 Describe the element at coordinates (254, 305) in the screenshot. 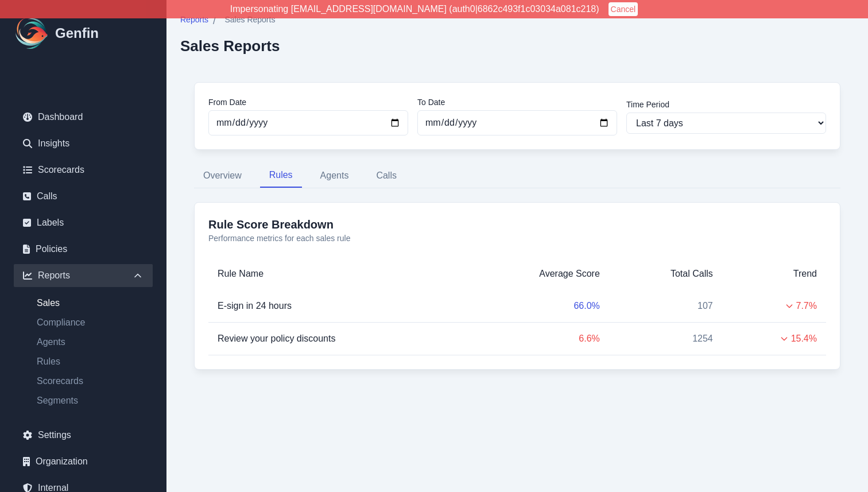

I see `span: E-sign in 24 hours` at that location.